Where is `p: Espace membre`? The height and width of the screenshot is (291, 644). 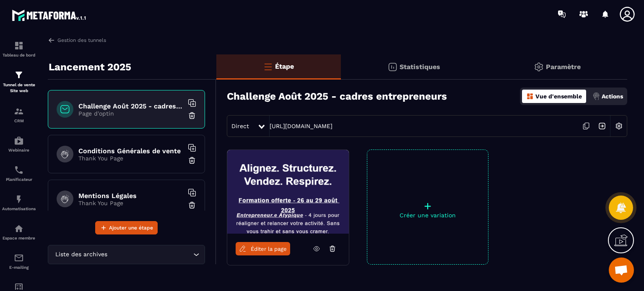
p: Espace membre is located at coordinates (19, 238).